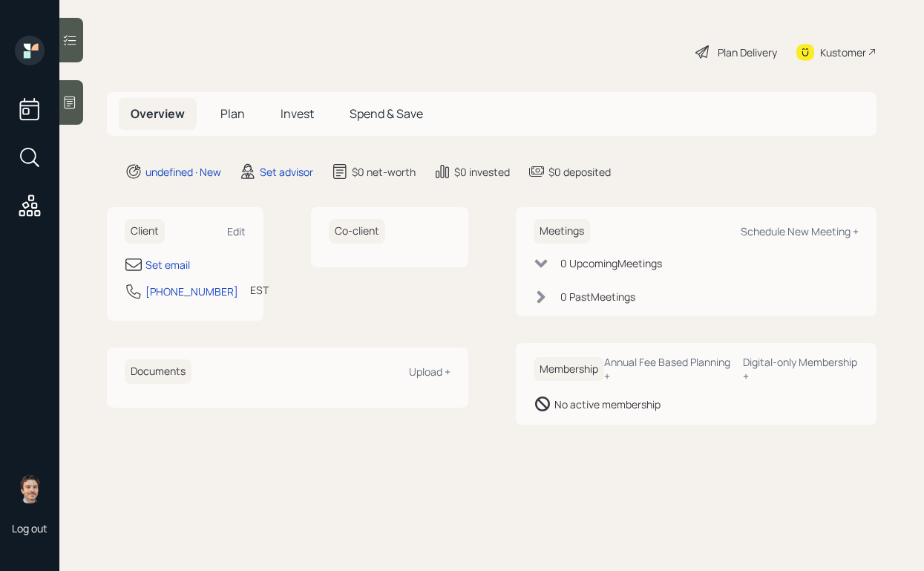 Image resolution: width=924 pixels, height=571 pixels. I want to click on div: Digital-only Membership +, so click(801, 369).